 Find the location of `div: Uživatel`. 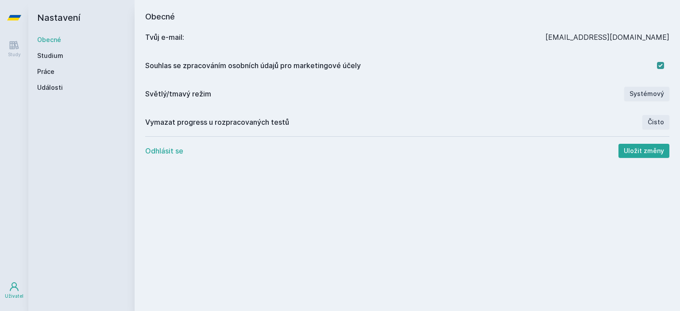

div: Uživatel is located at coordinates (14, 296).